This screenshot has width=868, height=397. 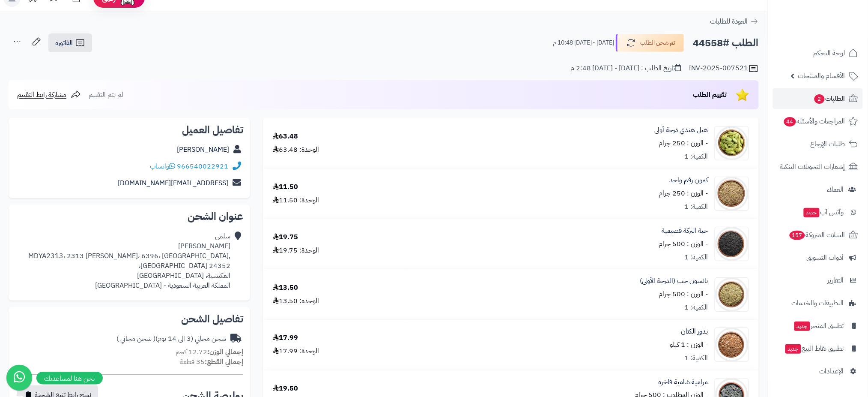 I want to click on span: التطبيقات والخدمات, so click(x=818, y=303).